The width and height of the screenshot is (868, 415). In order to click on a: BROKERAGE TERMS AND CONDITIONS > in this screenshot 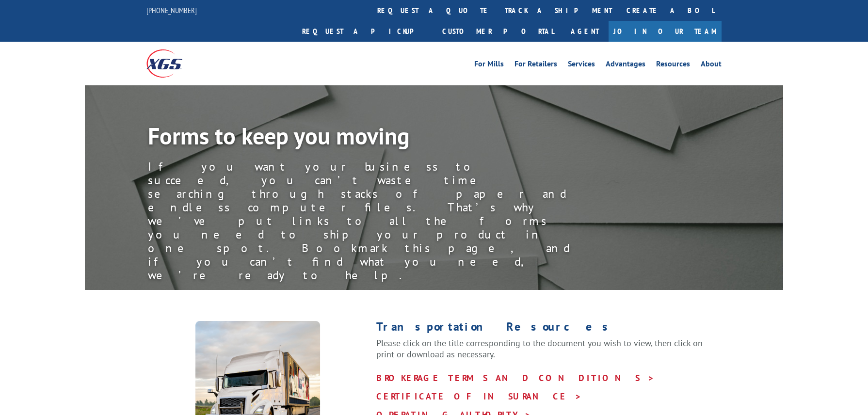, I will do `click(515, 378)`.